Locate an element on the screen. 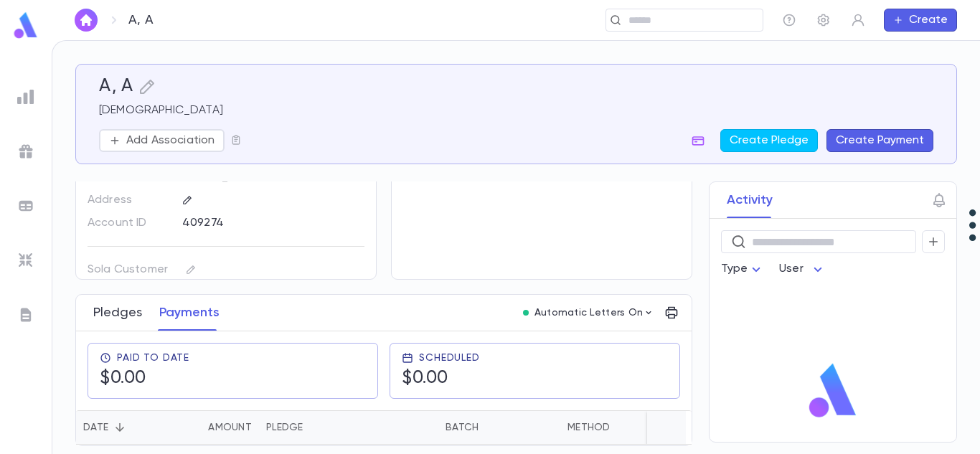  img: reports_grey.c525e4749d1bce6a11f5fe2a8de1b229.svg is located at coordinates (25, 97).